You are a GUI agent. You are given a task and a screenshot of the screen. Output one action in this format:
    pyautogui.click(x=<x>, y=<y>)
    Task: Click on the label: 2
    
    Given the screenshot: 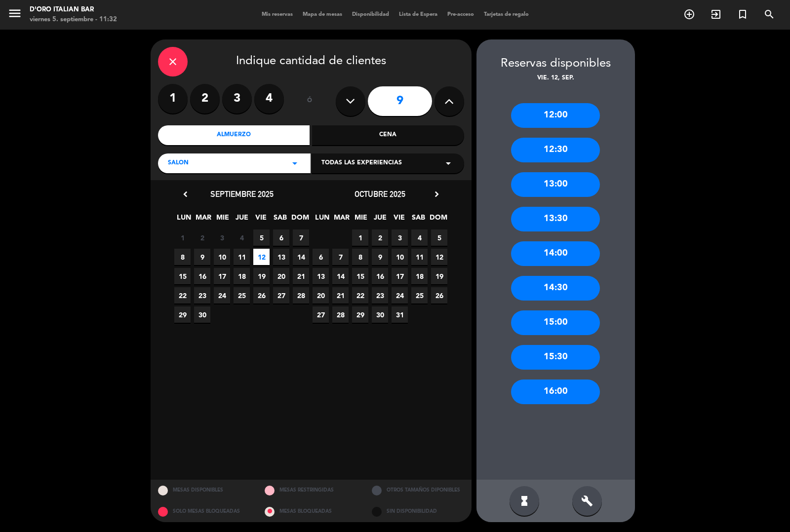 What is the action you would take?
    pyautogui.click(x=205, y=99)
    